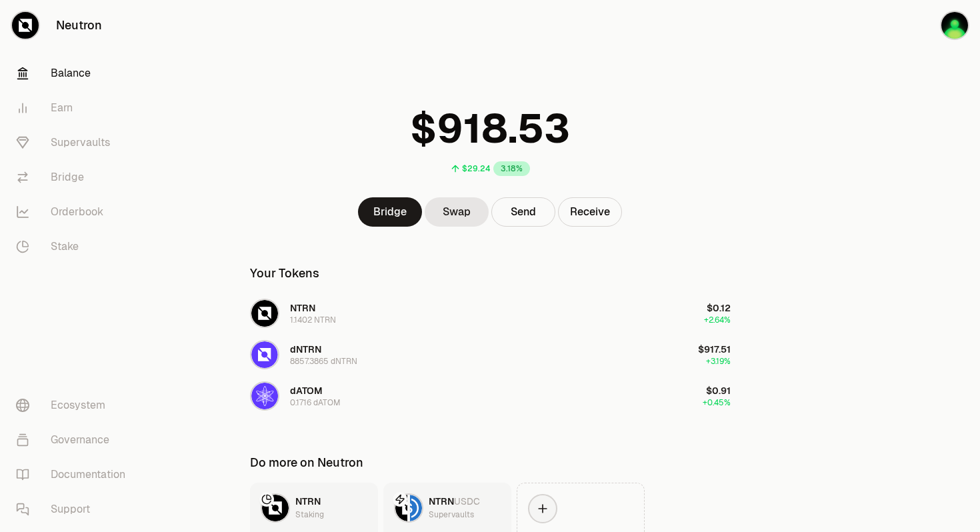  I want to click on span: dATOM, so click(306, 391).